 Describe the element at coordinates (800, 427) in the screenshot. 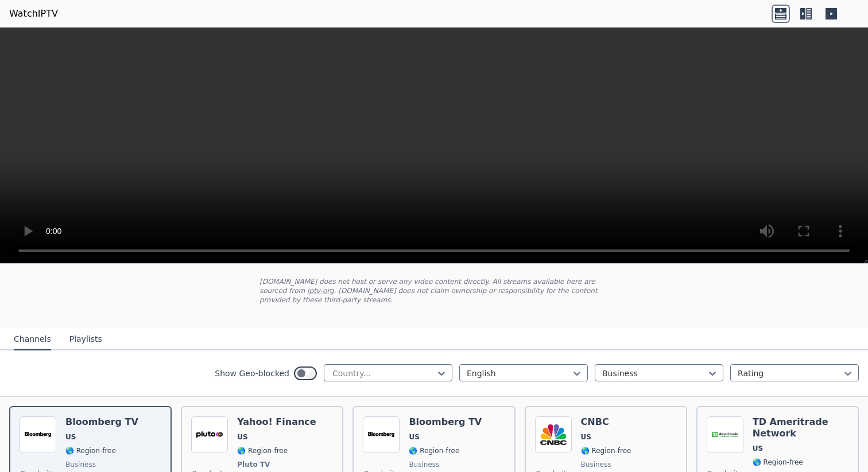

I see `h6: TD Ameritrade Network` at that location.